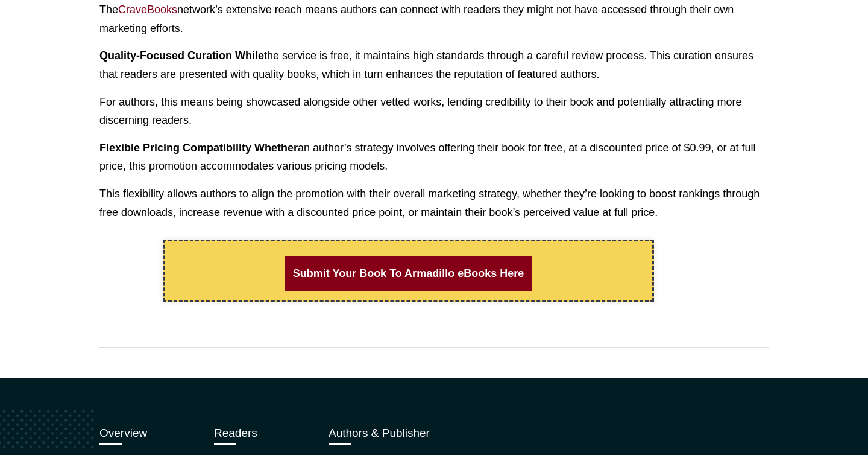 The width and height of the screenshot is (868, 455). What do you see at coordinates (147, 433) in the screenshot?
I see `h3: Overview` at bounding box center [147, 433].